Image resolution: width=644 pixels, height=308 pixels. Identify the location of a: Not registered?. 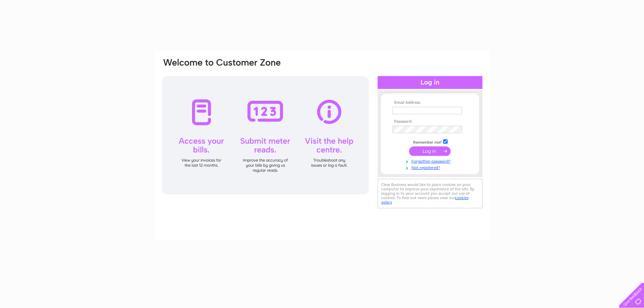
(431, 167).